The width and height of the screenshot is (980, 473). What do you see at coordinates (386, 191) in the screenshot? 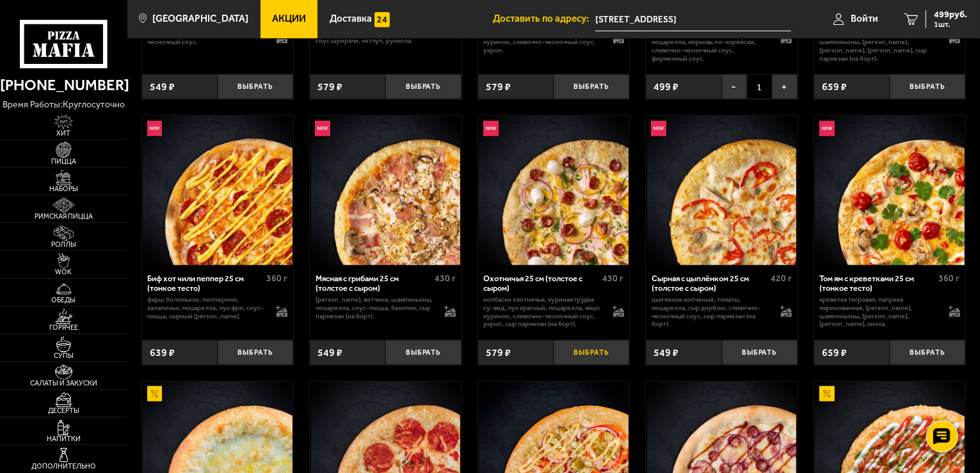
I see `img: Мясная с грибами 25 см (толстое с сыром)` at bounding box center [386, 191].